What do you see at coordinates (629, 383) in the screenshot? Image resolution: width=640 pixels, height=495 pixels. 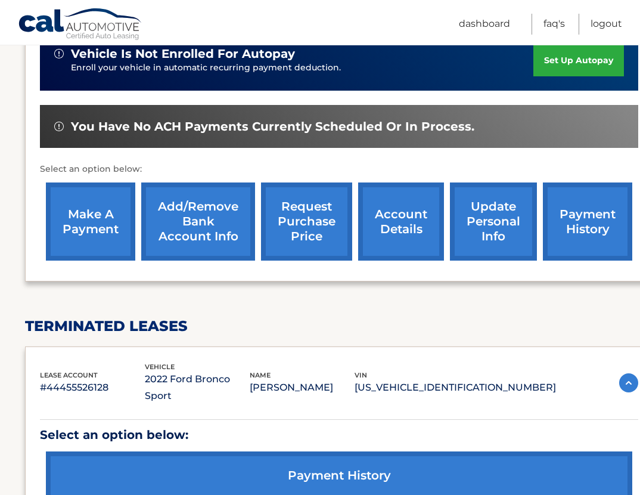 I see `img: accordion-active.svg` at bounding box center [629, 383].